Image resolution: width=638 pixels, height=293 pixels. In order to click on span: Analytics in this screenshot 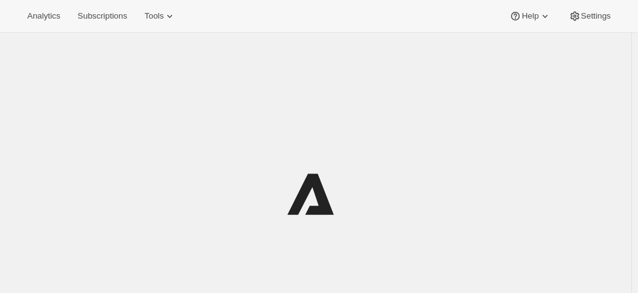, I will do `click(43, 16)`.